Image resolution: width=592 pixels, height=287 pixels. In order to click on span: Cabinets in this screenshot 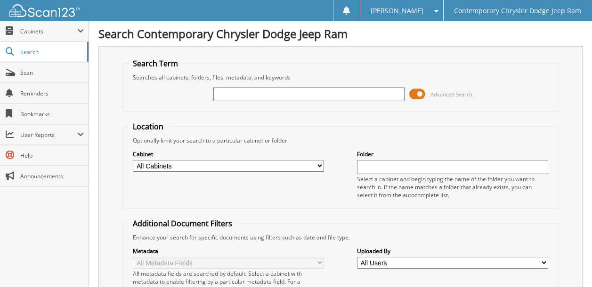, I will do `click(49, 31)`.